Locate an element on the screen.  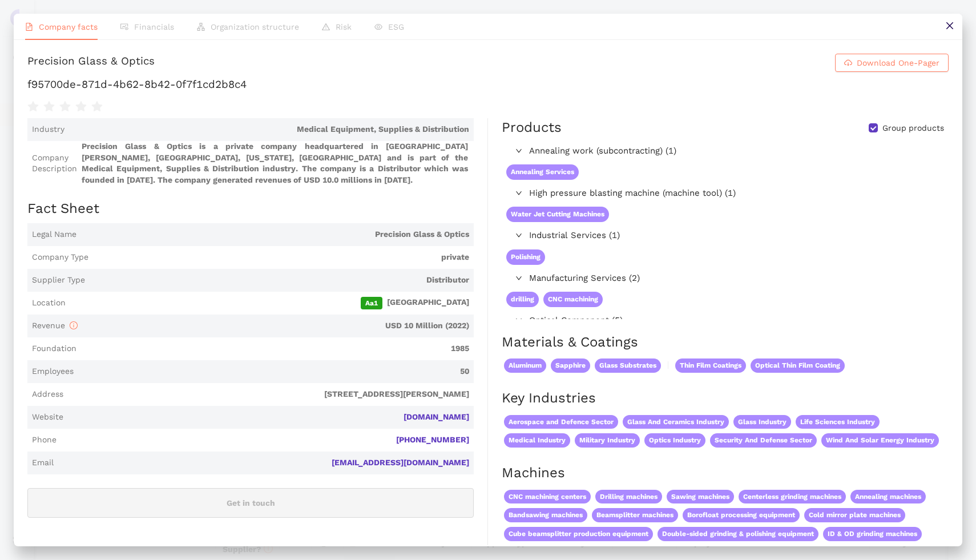
span: fund-view is located at coordinates (124, 26).